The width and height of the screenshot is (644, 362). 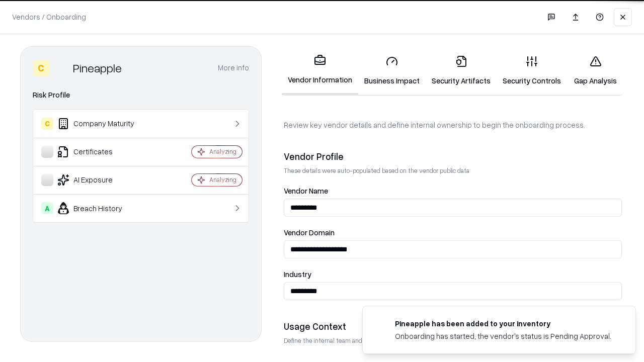 What do you see at coordinates (48, 16) in the screenshot?
I see `p: Vendors / Onboarding` at bounding box center [48, 16].